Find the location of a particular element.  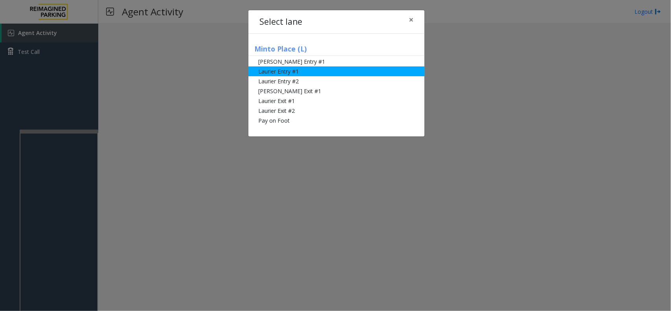

li: Laurier Exit #2 is located at coordinates (336, 110).